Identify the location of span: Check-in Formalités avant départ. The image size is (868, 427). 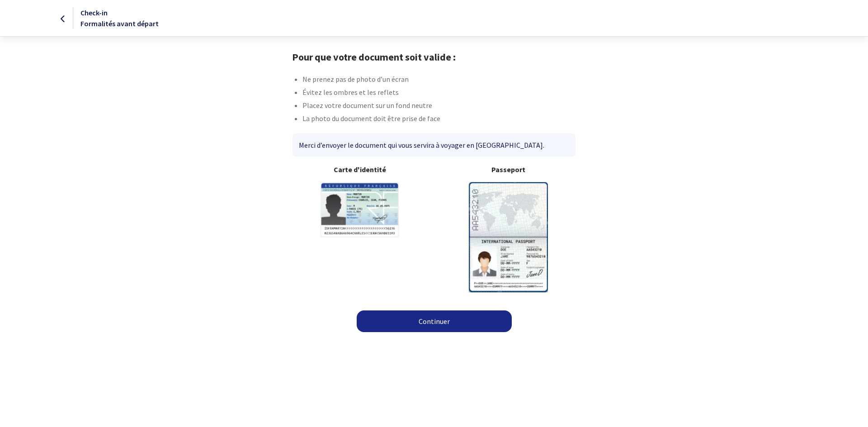
(119, 18).